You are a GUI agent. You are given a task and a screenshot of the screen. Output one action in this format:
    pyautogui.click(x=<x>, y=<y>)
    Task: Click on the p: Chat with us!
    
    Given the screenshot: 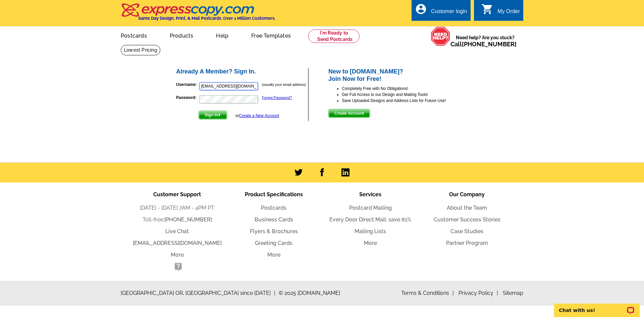 What is the action you would take?
    pyautogui.click(x=43, y=15)
    